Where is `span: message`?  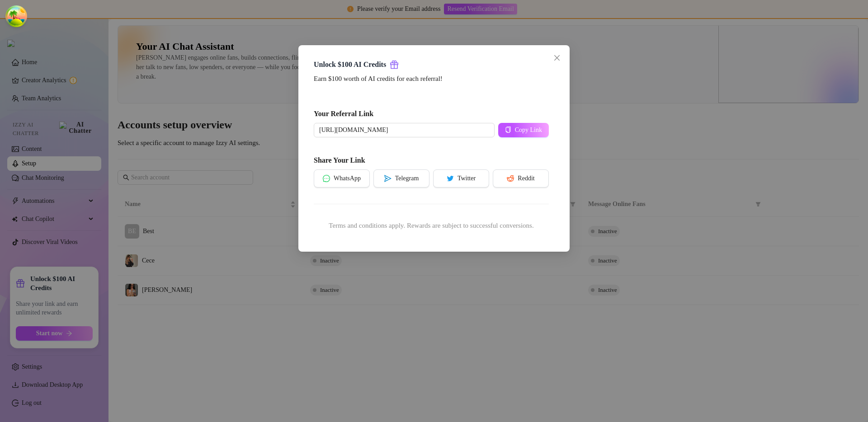
span: message is located at coordinates (326, 178).